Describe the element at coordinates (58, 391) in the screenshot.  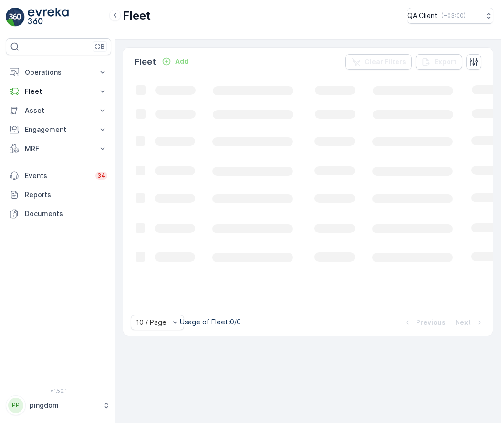
I see `span: v 1.50.1` at that location.